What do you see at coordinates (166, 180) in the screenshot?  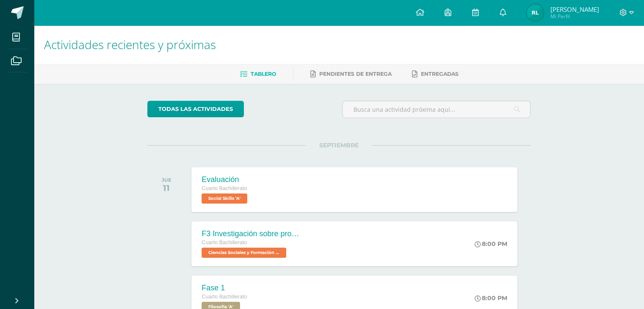 I see `div: JUE` at bounding box center [166, 180].